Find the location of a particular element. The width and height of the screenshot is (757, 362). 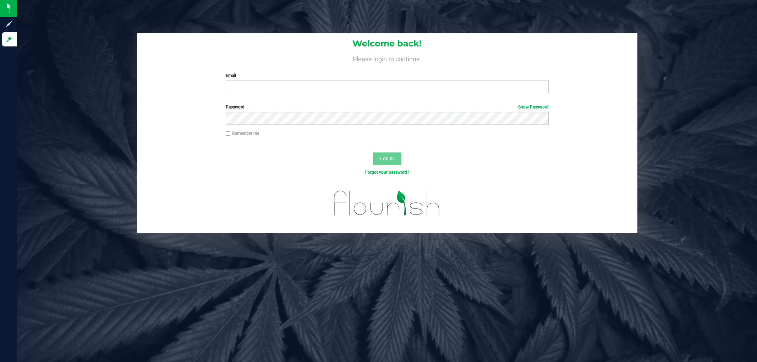

inline-svg: Log in is located at coordinates (9, 39).